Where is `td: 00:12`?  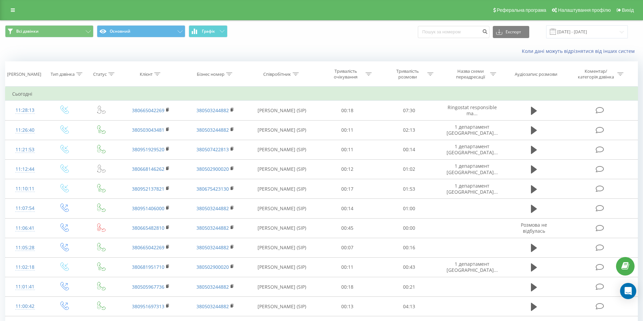 td: 00:12 is located at coordinates (347, 169).